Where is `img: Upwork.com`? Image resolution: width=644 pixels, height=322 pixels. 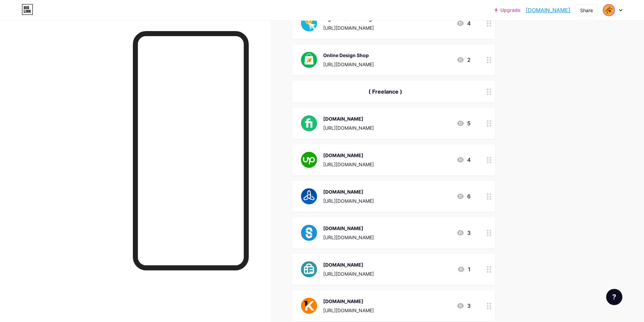
img: Upwork.com is located at coordinates (309, 160).